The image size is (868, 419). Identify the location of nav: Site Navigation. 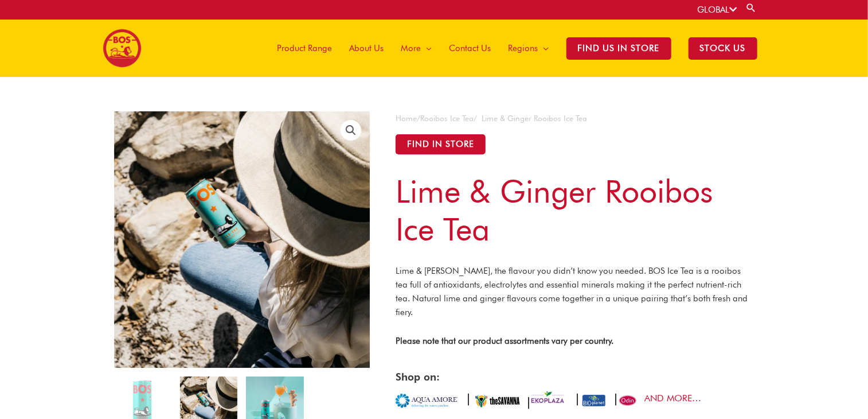
(513, 48).